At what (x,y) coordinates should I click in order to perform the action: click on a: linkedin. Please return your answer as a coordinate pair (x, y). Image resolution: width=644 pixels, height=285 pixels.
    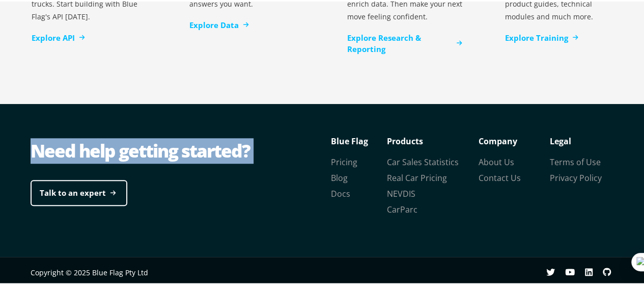
    Looking at the image, I should click on (594, 271).